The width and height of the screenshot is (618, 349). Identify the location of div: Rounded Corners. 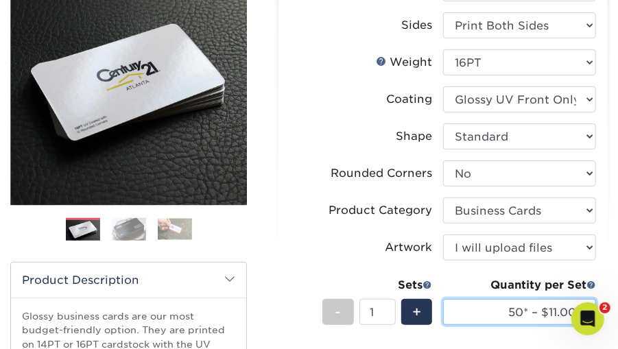
(382, 174).